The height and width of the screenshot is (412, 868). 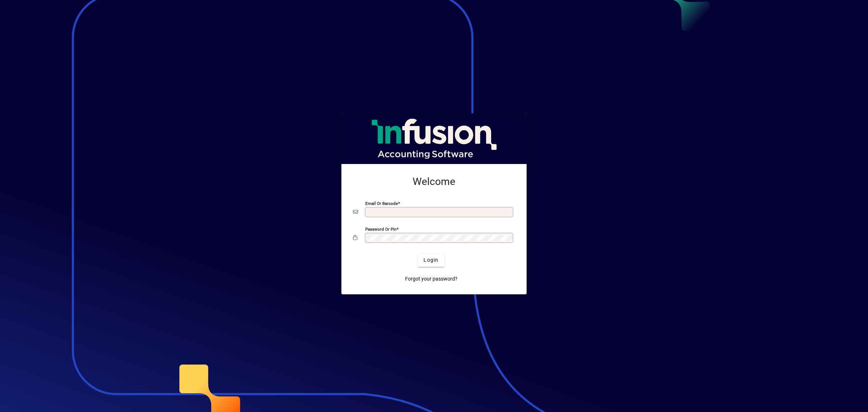 What do you see at coordinates (434, 182) in the screenshot?
I see `h2: Welcome` at bounding box center [434, 182].